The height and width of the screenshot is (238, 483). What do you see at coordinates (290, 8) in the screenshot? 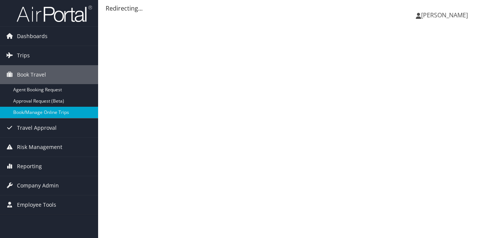
I see `div: Redirecting...` at bounding box center [290, 8].